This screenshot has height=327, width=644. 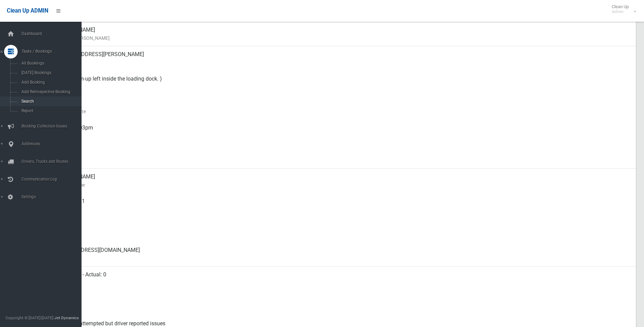 What do you see at coordinates (50, 92) in the screenshot?
I see `span: Add Retrospective Booking` at bounding box center [50, 92].